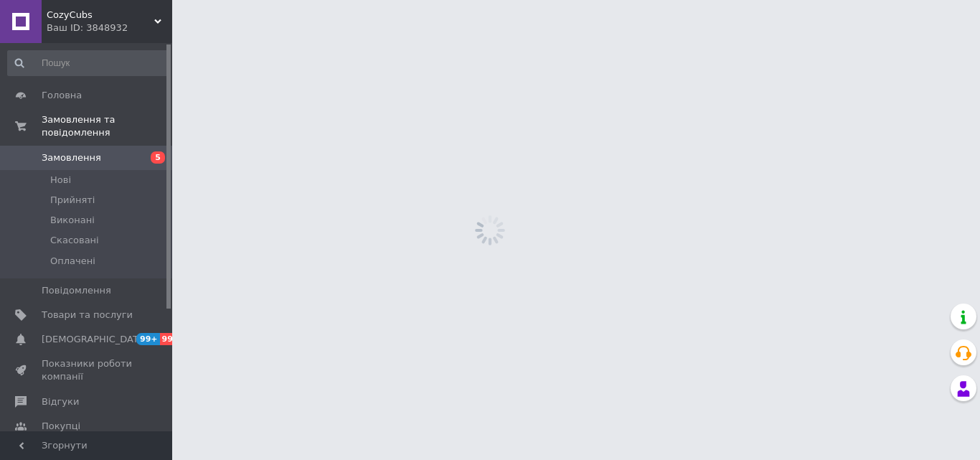 Image resolution: width=980 pixels, height=460 pixels. Describe the element at coordinates (61, 180) in the screenshot. I see `span: Нові` at that location.